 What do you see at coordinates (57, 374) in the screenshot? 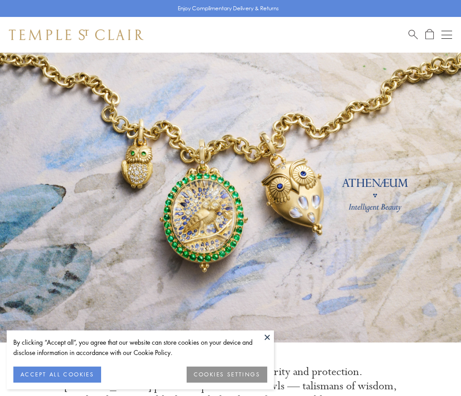
I see `button: ACCEPT ALL COOKIES` at bounding box center [57, 374].